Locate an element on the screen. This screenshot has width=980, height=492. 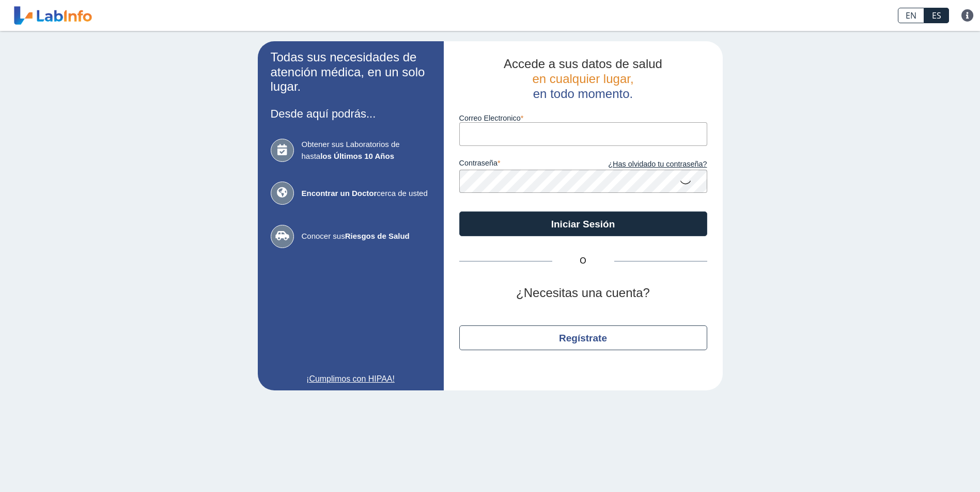
span: Accede a sus datos de salud is located at coordinates (583, 63).